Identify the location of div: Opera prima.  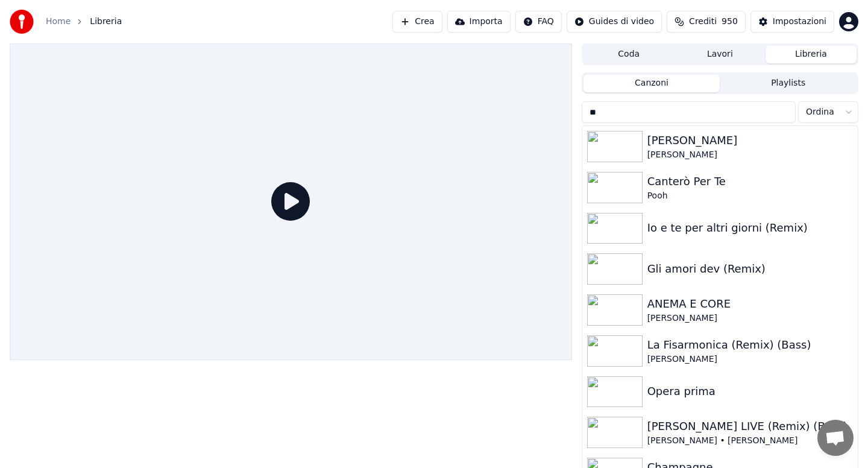
(750, 392).